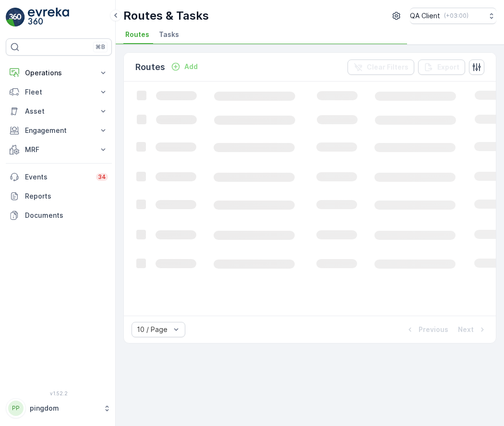  Describe the element at coordinates (58, 92) in the screenshot. I see `p: Fleet` at that location.